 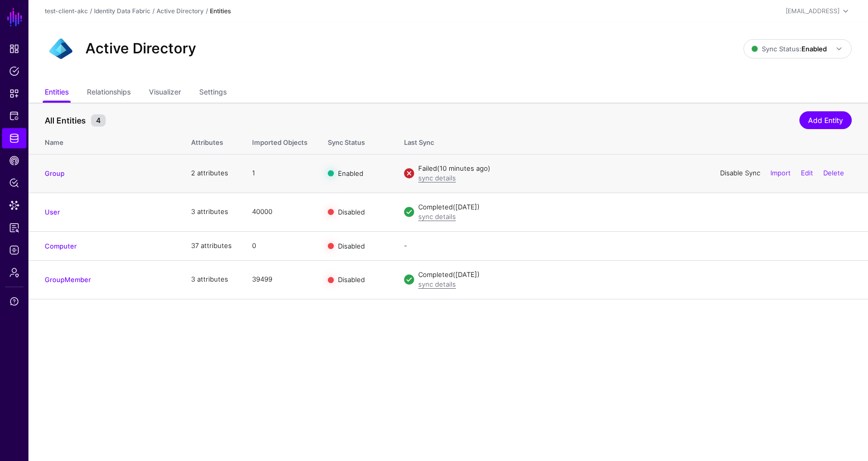 What do you see at coordinates (789, 49) in the screenshot?
I see `span: Sync Status:` at bounding box center [789, 49].